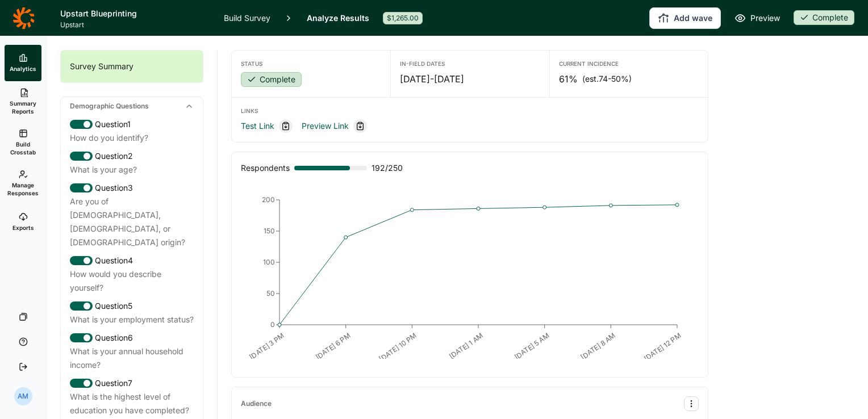  I want to click on button: Audience Options, so click(691, 404).